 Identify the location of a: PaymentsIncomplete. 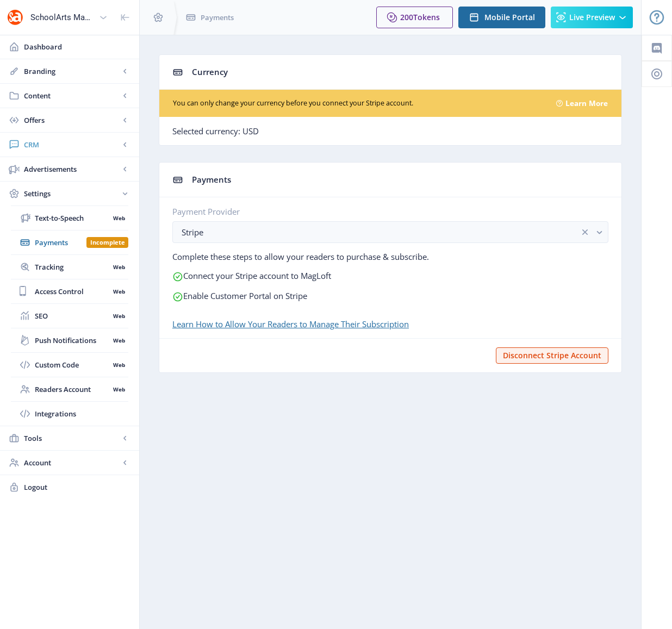
(70, 242).